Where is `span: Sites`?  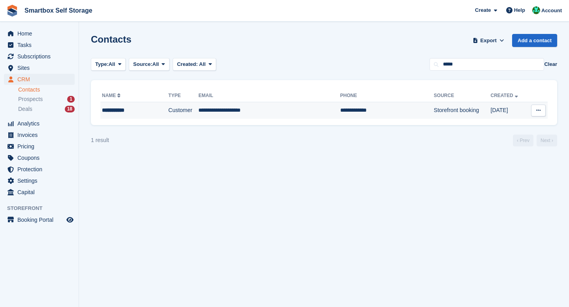 span: Sites is located at coordinates (41, 68).